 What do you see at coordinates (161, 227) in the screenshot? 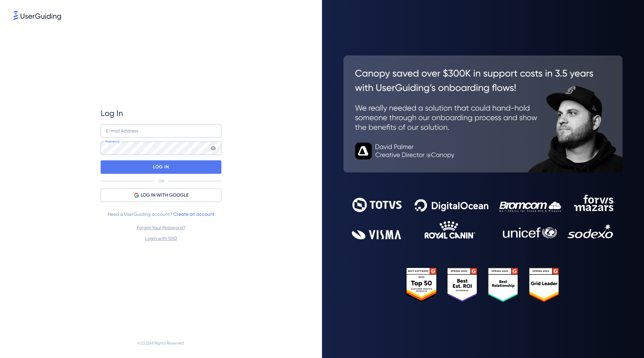
I see `a: Forgot Your Password?` at bounding box center [161, 227].